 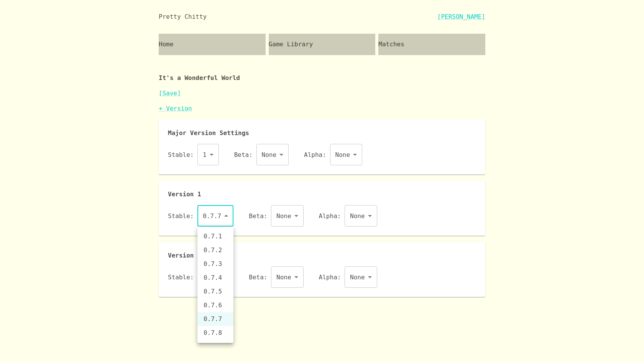 I want to click on li: 0.7.5, so click(x=215, y=292).